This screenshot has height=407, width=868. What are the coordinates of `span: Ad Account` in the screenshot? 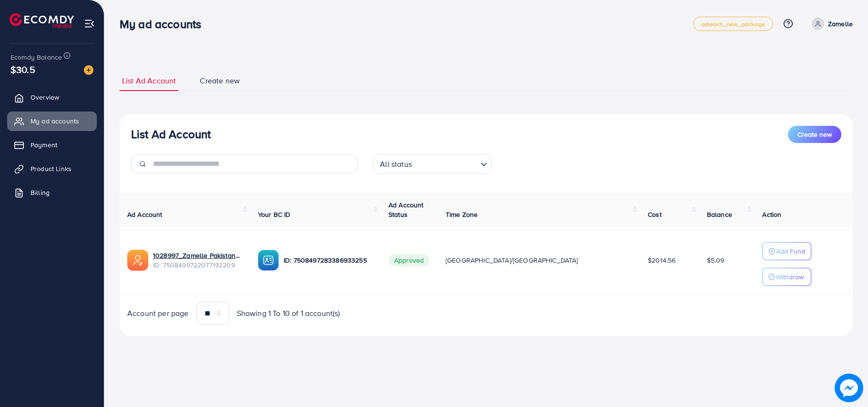 It's located at (145, 214).